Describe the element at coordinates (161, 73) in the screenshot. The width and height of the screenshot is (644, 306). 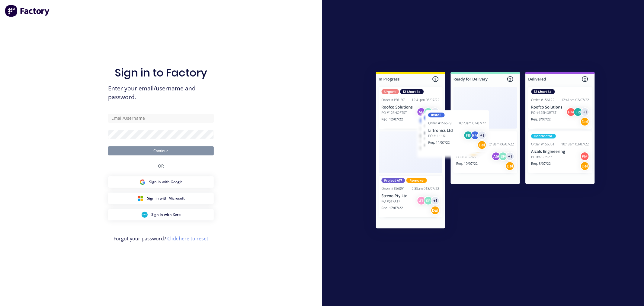
I see `h1: Sign in to Factory` at that location.